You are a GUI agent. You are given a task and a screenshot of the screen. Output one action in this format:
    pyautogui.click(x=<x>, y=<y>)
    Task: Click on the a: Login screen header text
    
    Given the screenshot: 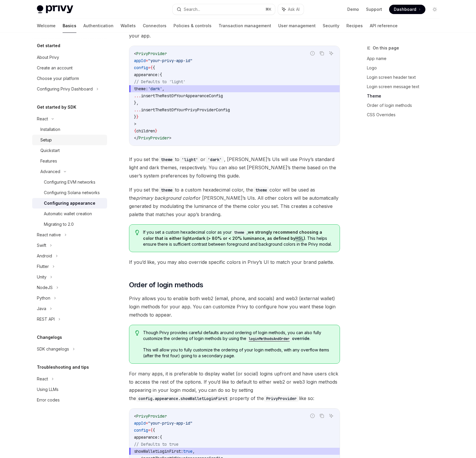 What is the action you would take?
    pyautogui.click(x=405, y=77)
    